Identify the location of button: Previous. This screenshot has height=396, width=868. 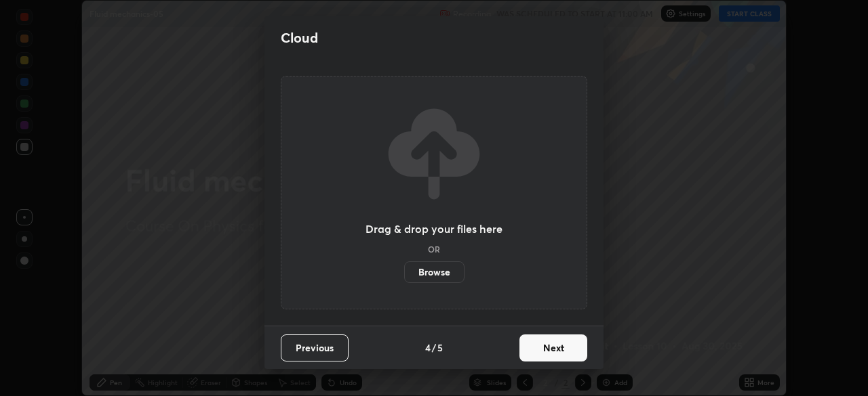
(314, 349).